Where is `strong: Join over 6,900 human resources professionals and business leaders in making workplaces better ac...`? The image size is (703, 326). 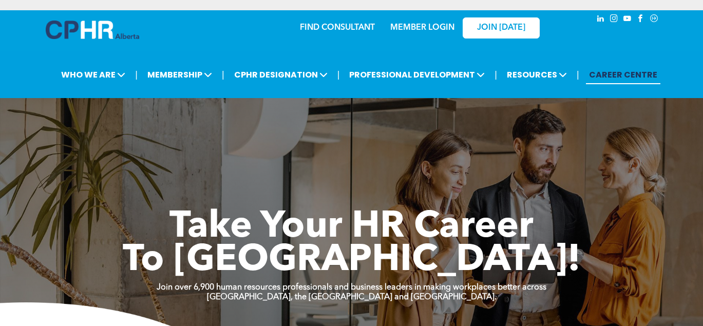 strong: Join over 6,900 human resources professionals and business leaders in making workplaces better ac... is located at coordinates (351, 287).